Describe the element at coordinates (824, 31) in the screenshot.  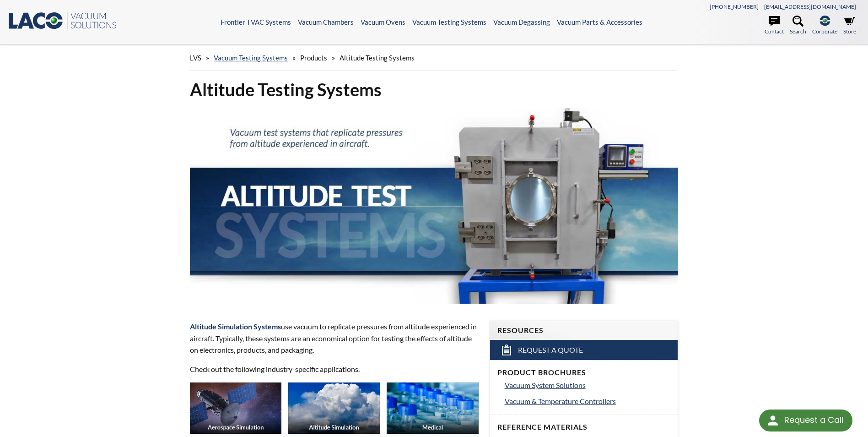
I see `span: Corporate` at that location.